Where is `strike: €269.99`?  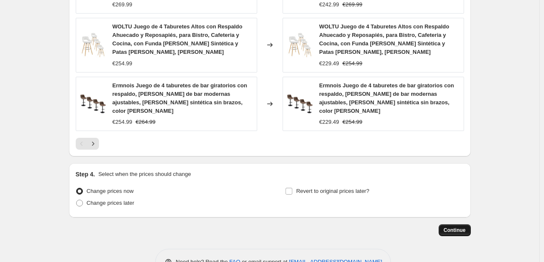
strike: €269.99 is located at coordinates (353, 5).